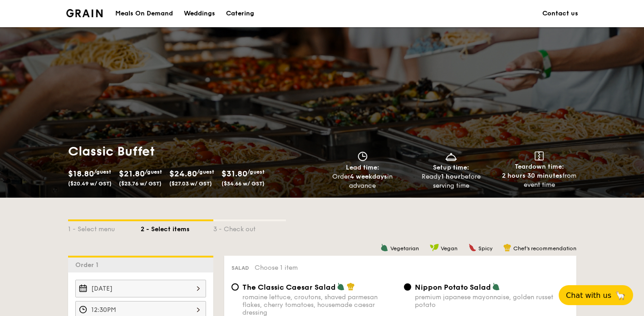 The height and width of the screenshot is (316, 644). Describe the element at coordinates (539, 156) in the screenshot. I see `img: icon-teardown.65201eee.svg` at that location.